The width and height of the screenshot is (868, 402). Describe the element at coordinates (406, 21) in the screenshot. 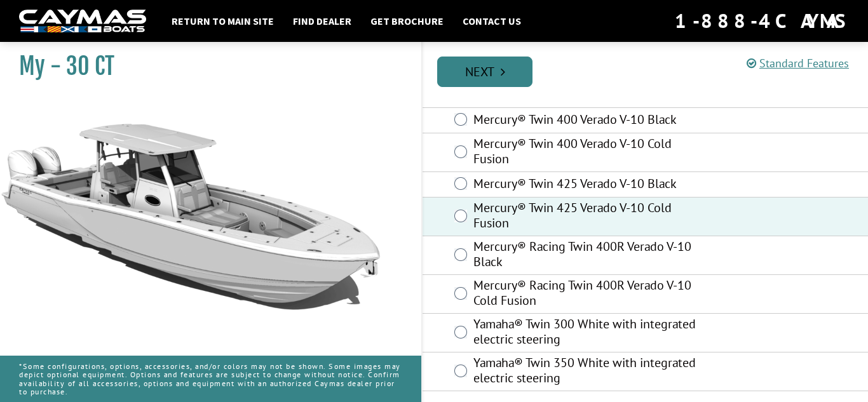

I see `a: Get Brochure` at that location.